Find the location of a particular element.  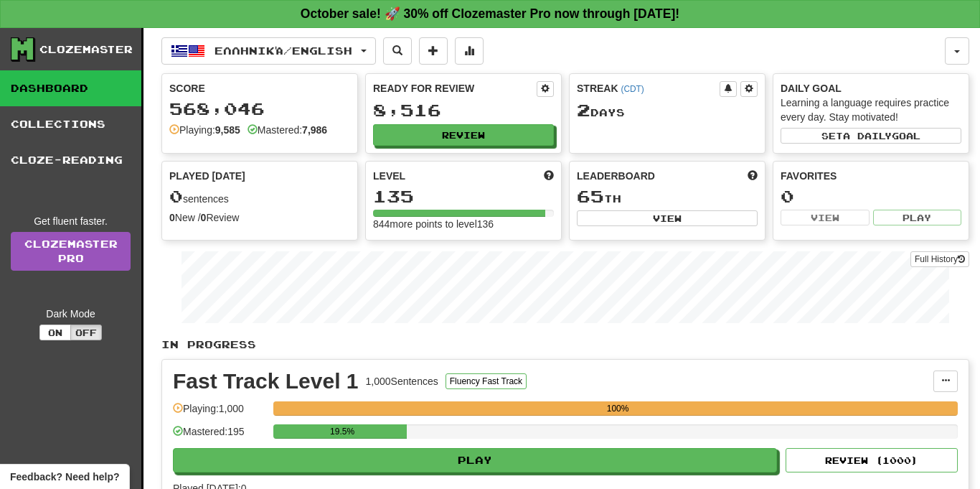

div: 135 is located at coordinates (463, 196).